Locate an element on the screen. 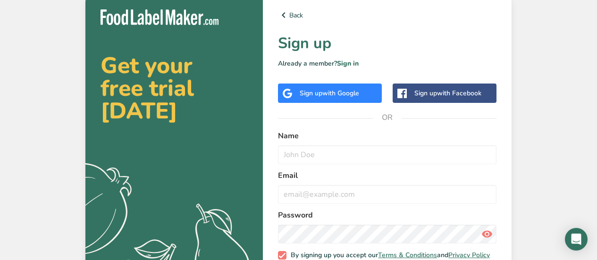 This screenshot has height=260, width=597. label: Name is located at coordinates (387, 136).